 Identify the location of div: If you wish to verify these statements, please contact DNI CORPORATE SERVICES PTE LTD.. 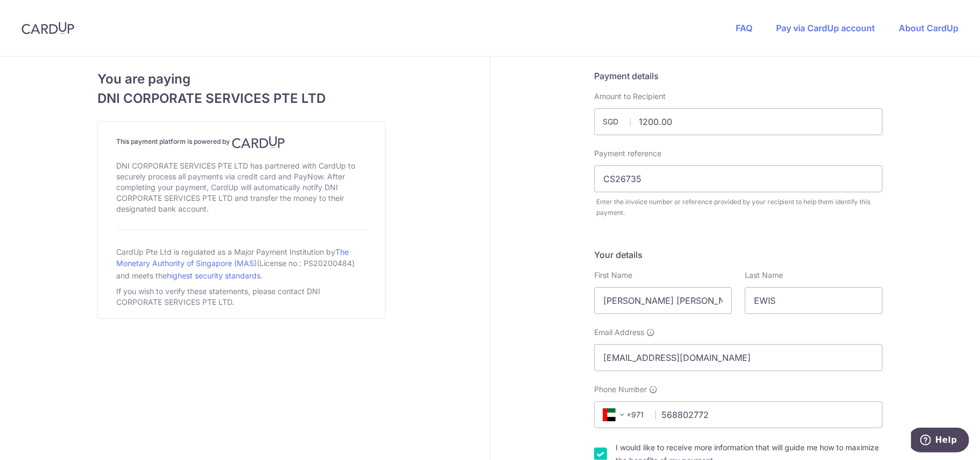
(242, 297).